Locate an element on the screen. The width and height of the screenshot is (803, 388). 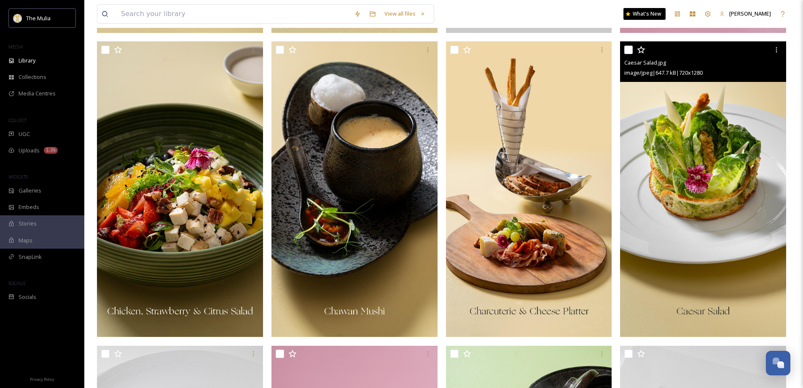
span: Socials is located at coordinates (27, 296).